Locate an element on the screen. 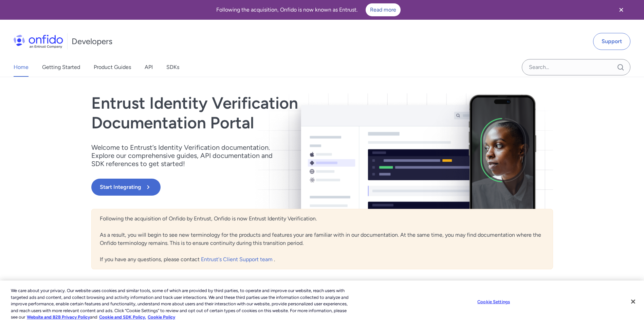  a: Product Guides is located at coordinates (112, 67).